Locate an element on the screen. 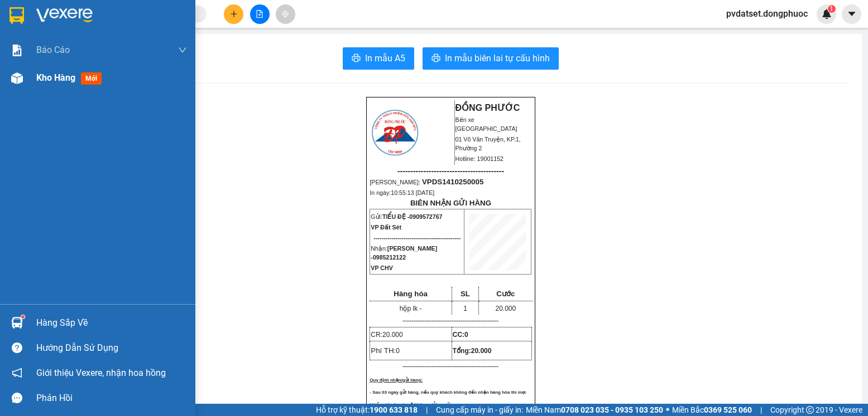 The image size is (868, 416). div: Hàng sắp về is located at coordinates (112, 323).